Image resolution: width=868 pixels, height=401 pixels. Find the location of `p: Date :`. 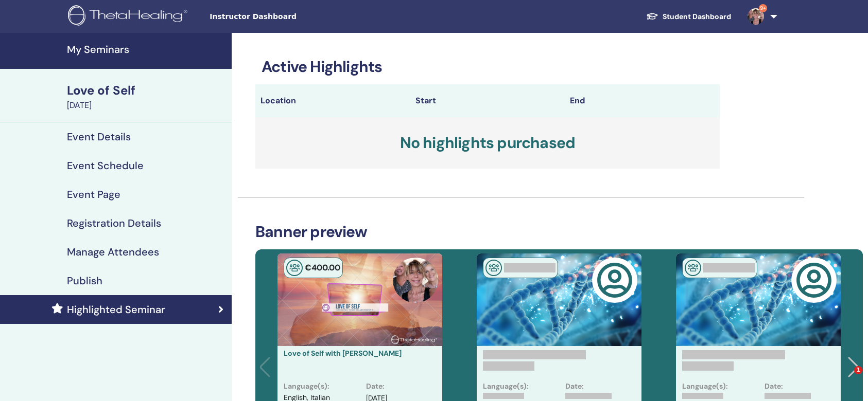

p: Date : is located at coordinates (375, 386).